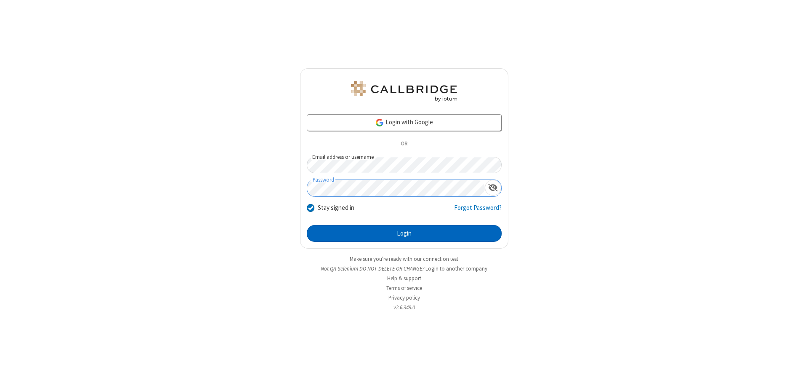 The image size is (808, 386). I want to click on a: Terms of service, so click(404, 288).